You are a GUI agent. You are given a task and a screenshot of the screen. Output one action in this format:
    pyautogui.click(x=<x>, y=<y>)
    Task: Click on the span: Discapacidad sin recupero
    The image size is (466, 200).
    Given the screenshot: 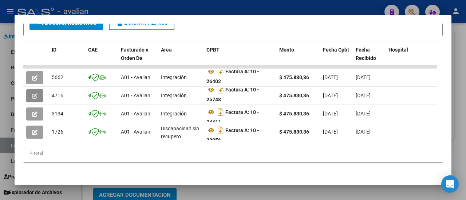 What is the action you would take?
    pyautogui.click(x=180, y=133)
    